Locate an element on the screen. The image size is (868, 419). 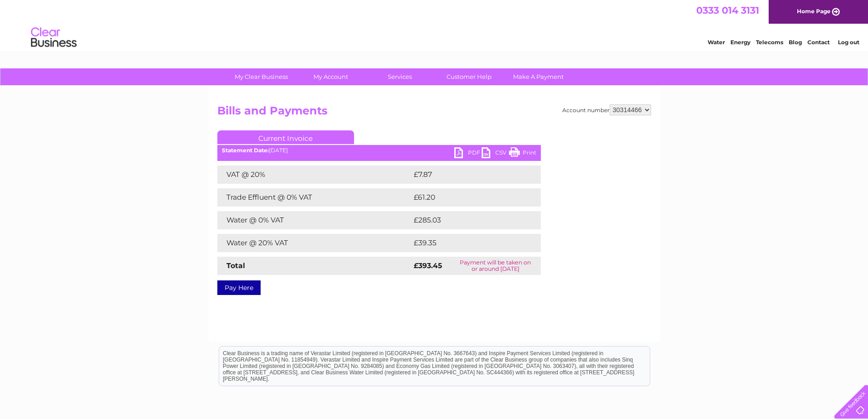
a: Print is located at coordinates (523, 154).